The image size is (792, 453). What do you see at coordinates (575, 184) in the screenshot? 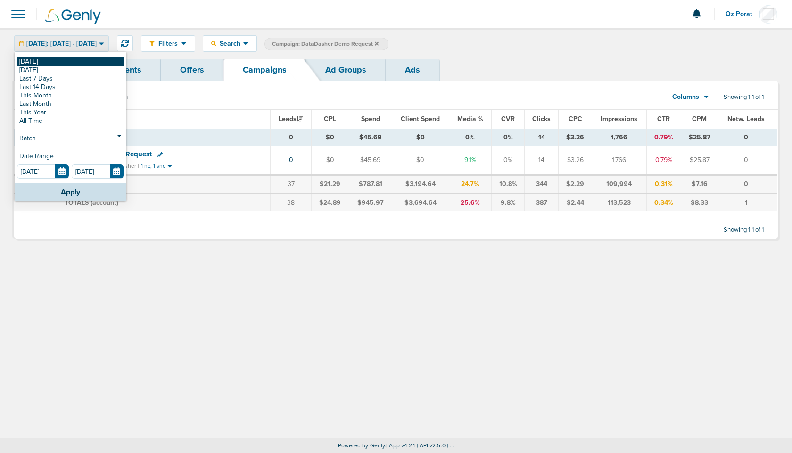
I see `td: $2.29` at bounding box center [575, 184].